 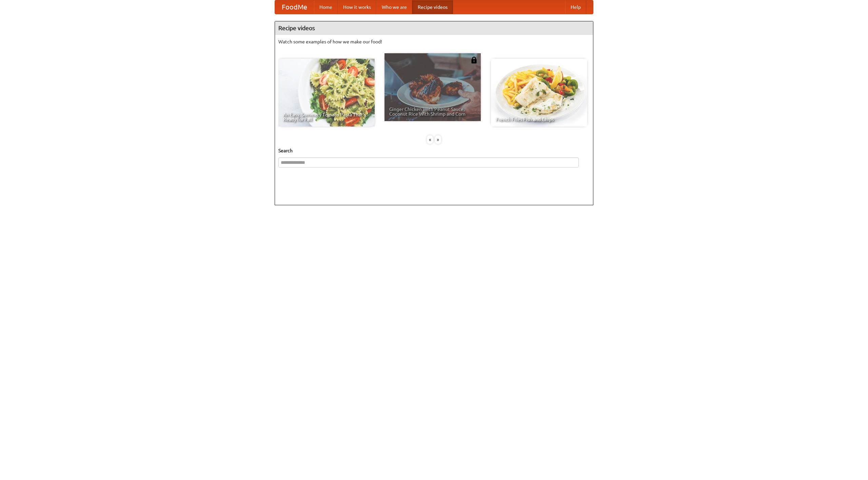 I want to click on span: French Fries Fish and Chips, so click(x=539, y=119).